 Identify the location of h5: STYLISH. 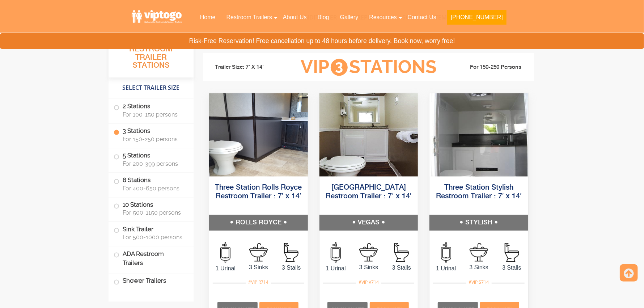
(479, 223).